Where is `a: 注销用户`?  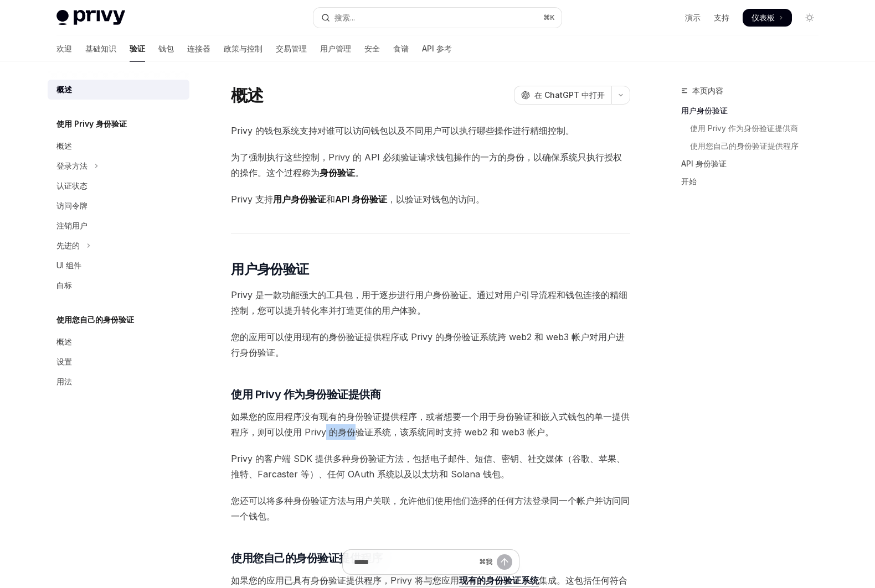 a: 注销用户 is located at coordinates (118, 226).